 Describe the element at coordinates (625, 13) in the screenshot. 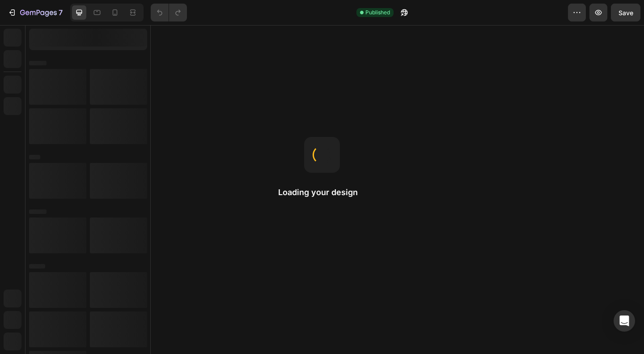

I see `button: Save` at that location.